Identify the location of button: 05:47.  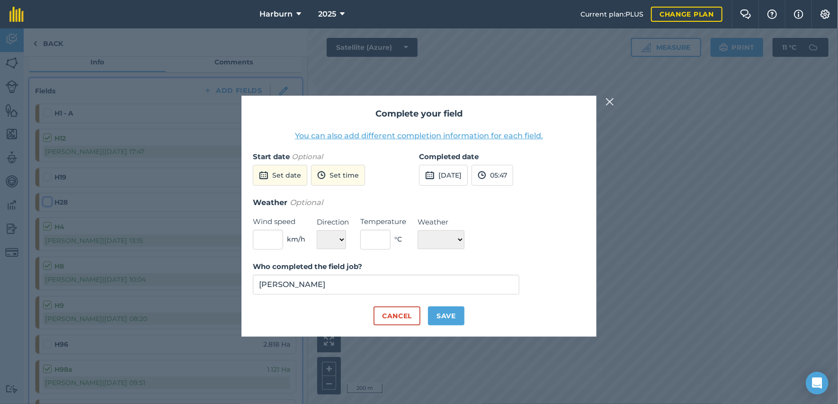
(492, 175).